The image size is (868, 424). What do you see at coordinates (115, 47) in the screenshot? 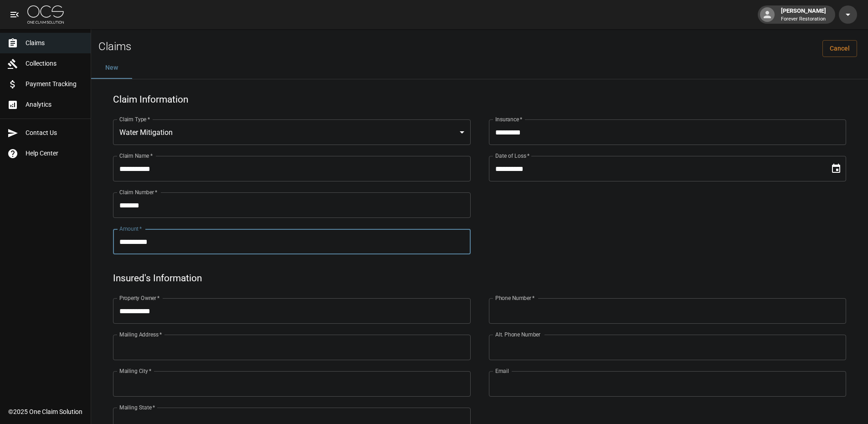
I see `h2: Claims` at bounding box center [115, 47].